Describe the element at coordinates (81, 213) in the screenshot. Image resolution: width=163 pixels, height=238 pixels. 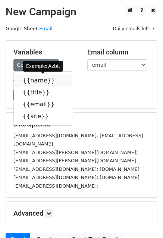
I see `h5: Advanced` at that location.